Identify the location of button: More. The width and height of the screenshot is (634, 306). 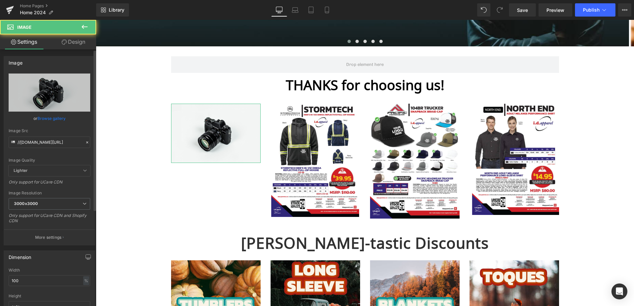
(625, 10).